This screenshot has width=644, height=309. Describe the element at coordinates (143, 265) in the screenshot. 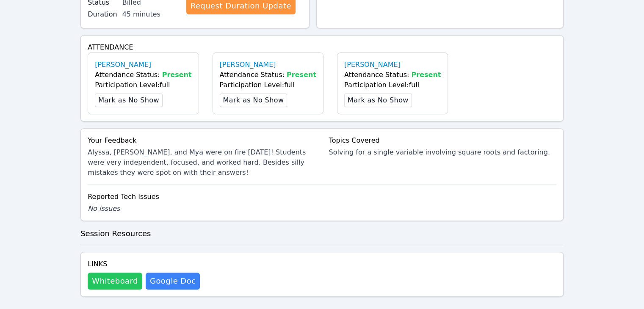

I see `h4: Links` at that location.